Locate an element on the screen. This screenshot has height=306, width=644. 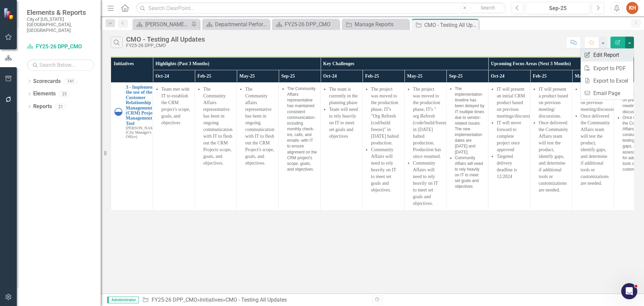
li: Team met with IT to establish the CRM project's scope, goals, and objectives is located at coordinates (176, 106).